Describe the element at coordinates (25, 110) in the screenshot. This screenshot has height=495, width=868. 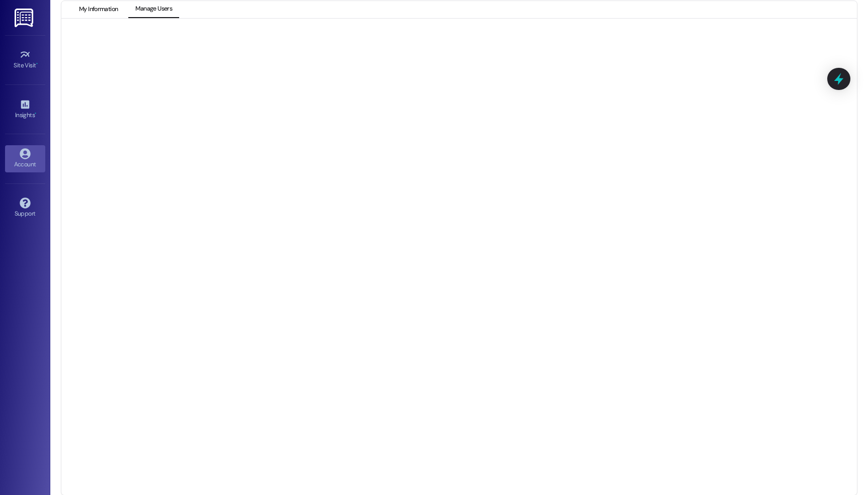
I see `a: Insights •` at that location.